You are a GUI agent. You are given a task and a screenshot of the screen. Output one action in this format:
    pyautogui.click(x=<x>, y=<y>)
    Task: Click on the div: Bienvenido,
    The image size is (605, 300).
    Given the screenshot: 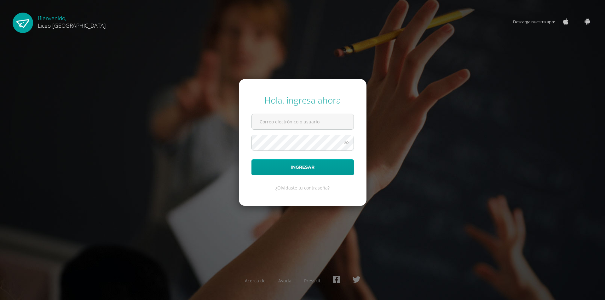 What is the action you would take?
    pyautogui.click(x=72, y=21)
    